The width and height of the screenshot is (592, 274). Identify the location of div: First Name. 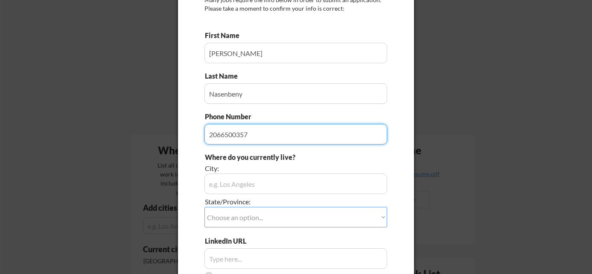
(225, 35).